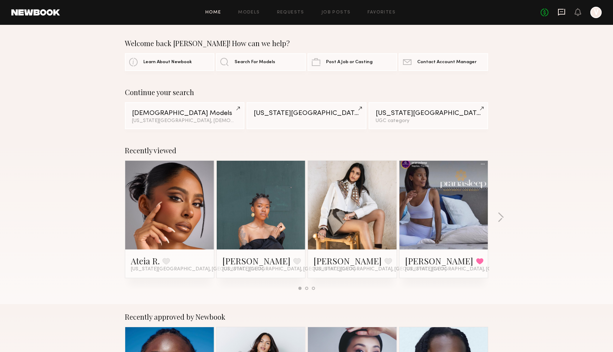 The image size is (613, 352). Describe the element at coordinates (213, 12) in the screenshot. I see `a: Home` at that location.